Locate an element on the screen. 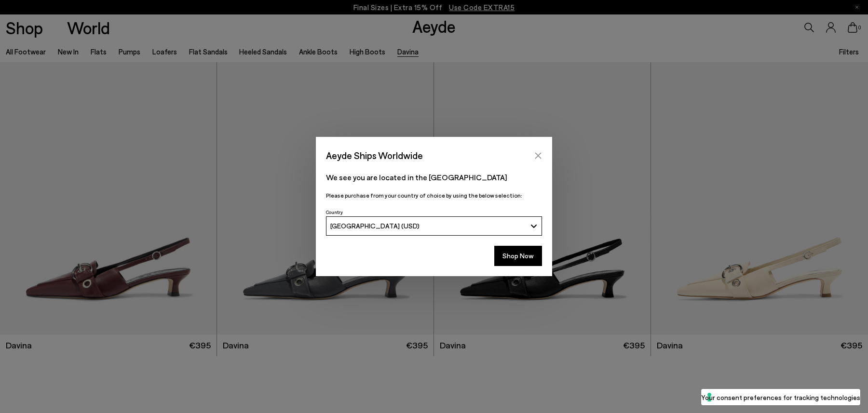 This screenshot has width=868, height=413. label: Your consent preferences for tracking technologies is located at coordinates (780, 398).